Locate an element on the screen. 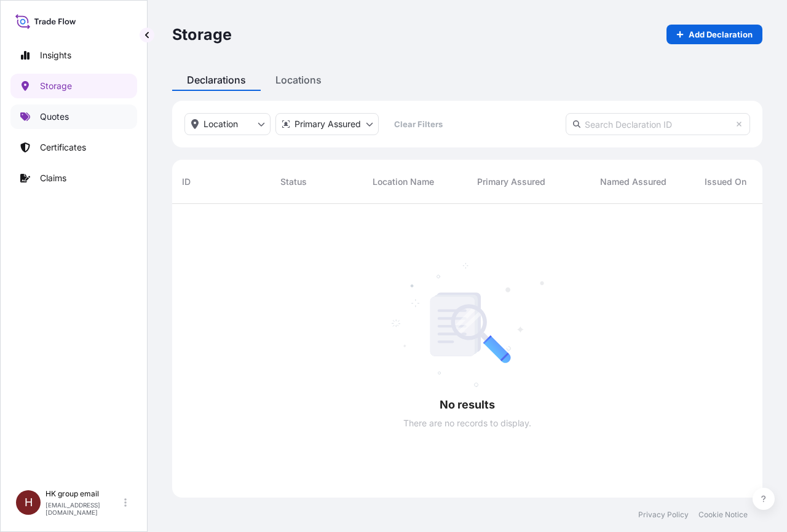 The height and width of the screenshot is (532, 787). span: Primary Assured is located at coordinates (511, 182).